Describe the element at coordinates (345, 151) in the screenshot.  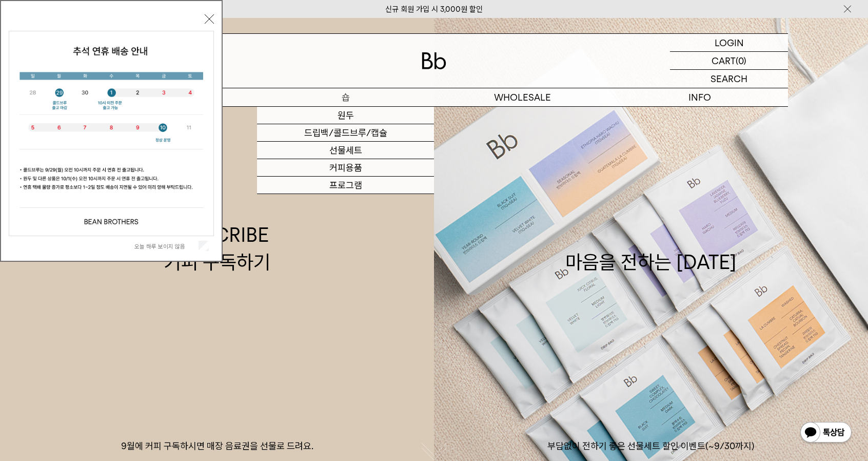
I see `a: 선물세트` at that location.